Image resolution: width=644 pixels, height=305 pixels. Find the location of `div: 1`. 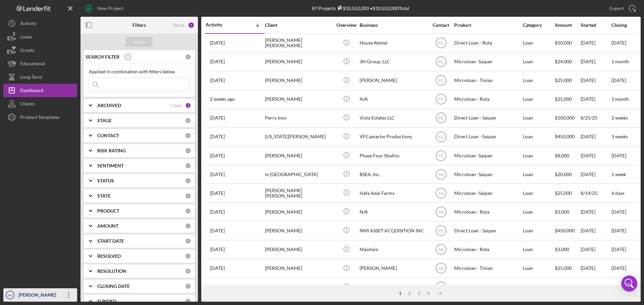

div: 1 is located at coordinates (191, 25).